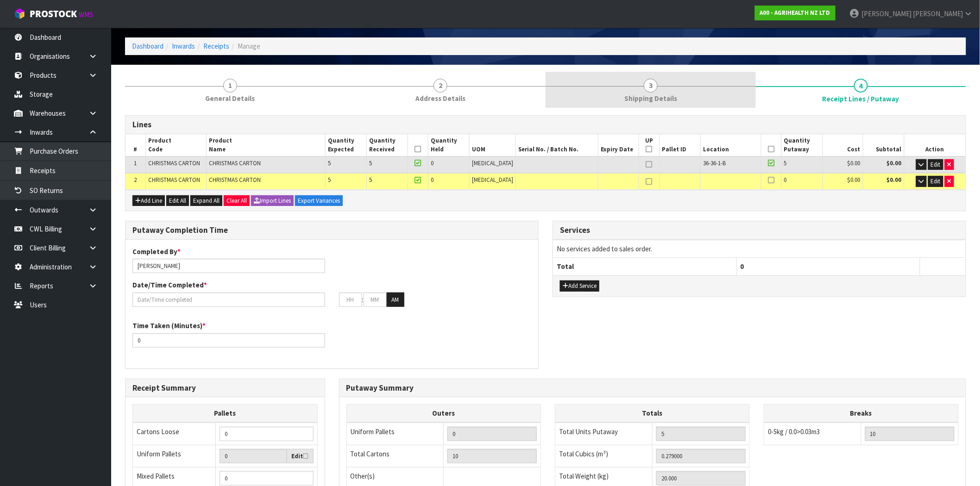  Describe the element at coordinates (253, 456) in the screenshot. I see `input: Uniform Pallets` at that location.